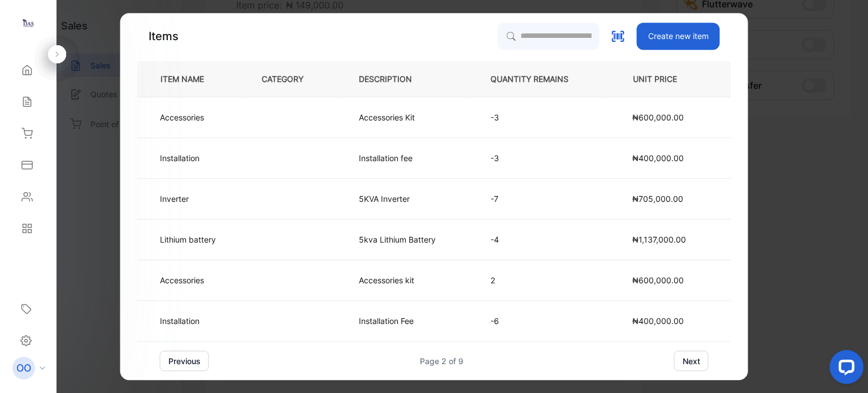 Image resolution: width=868 pixels, height=393 pixels. I want to click on p: Inverter, so click(176, 198).